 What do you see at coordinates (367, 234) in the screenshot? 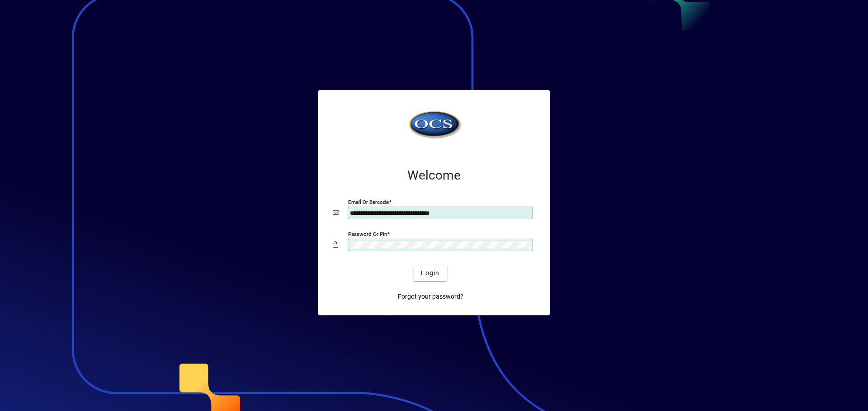
I see `mat-label: Password or Pin` at bounding box center [367, 234].